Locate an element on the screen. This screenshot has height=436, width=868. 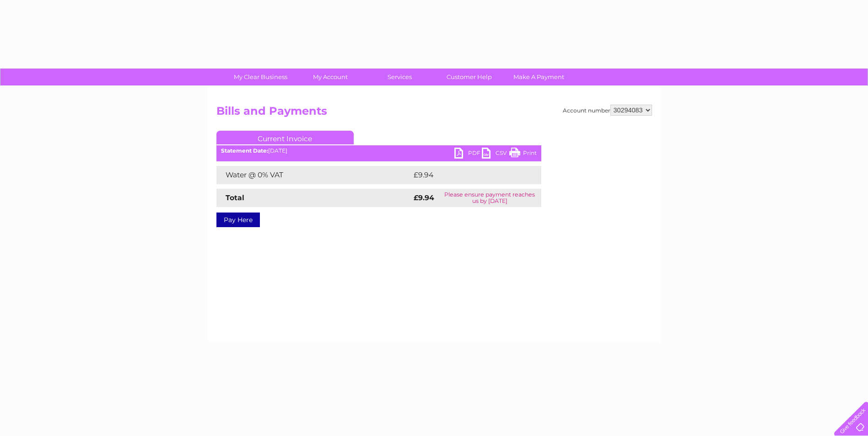
div: Account number is located at coordinates (607, 110).